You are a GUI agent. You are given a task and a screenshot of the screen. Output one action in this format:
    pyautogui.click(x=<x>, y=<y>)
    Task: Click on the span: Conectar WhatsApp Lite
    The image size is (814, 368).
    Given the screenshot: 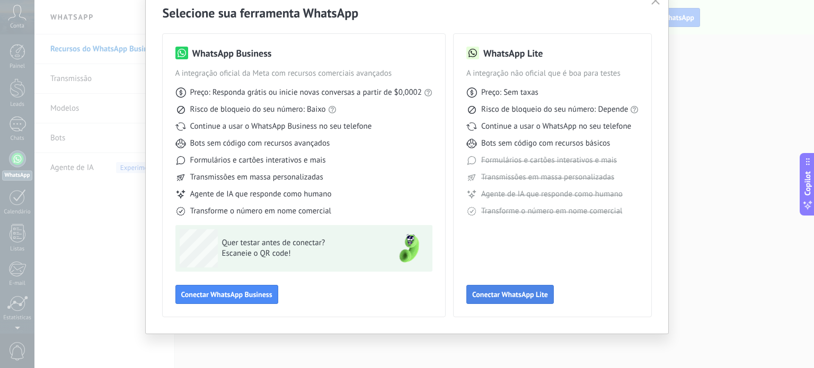 What is the action you would take?
    pyautogui.click(x=510, y=295)
    